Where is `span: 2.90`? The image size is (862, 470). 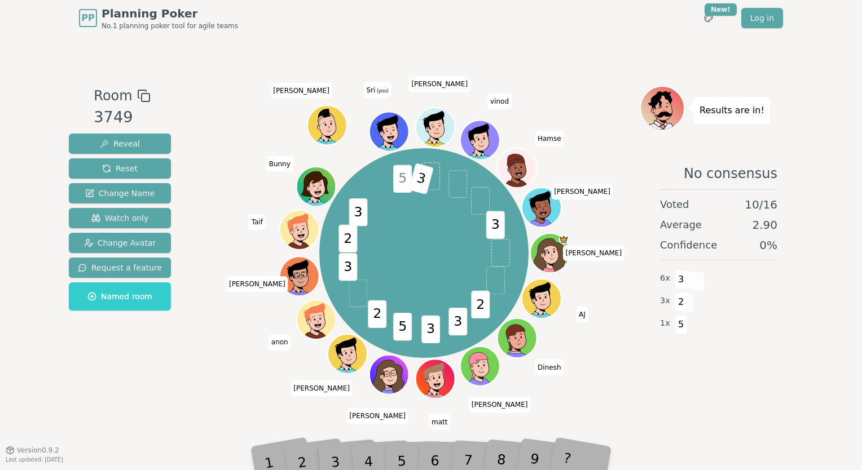
span: 2.90 is located at coordinates (764, 225).